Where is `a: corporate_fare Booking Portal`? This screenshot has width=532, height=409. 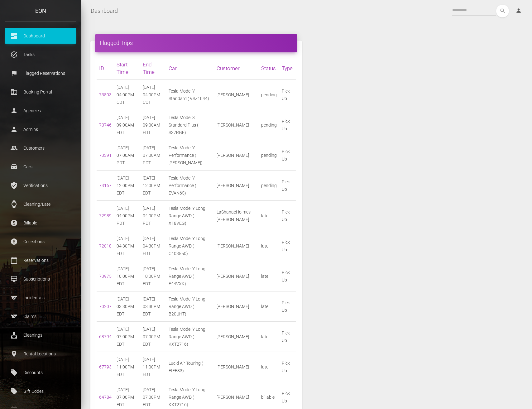 a: corporate_fare Booking Portal is located at coordinates (41, 92).